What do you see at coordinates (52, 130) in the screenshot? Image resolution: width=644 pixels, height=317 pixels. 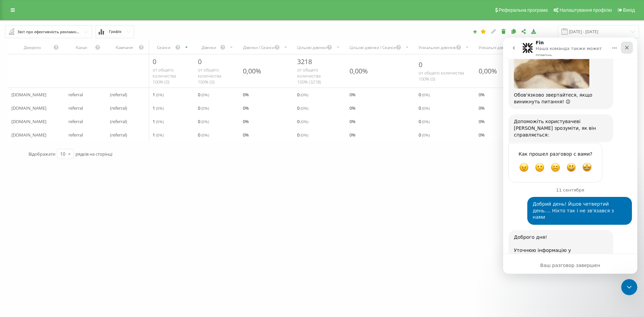 I see `span: OK` at bounding box center [52, 130].